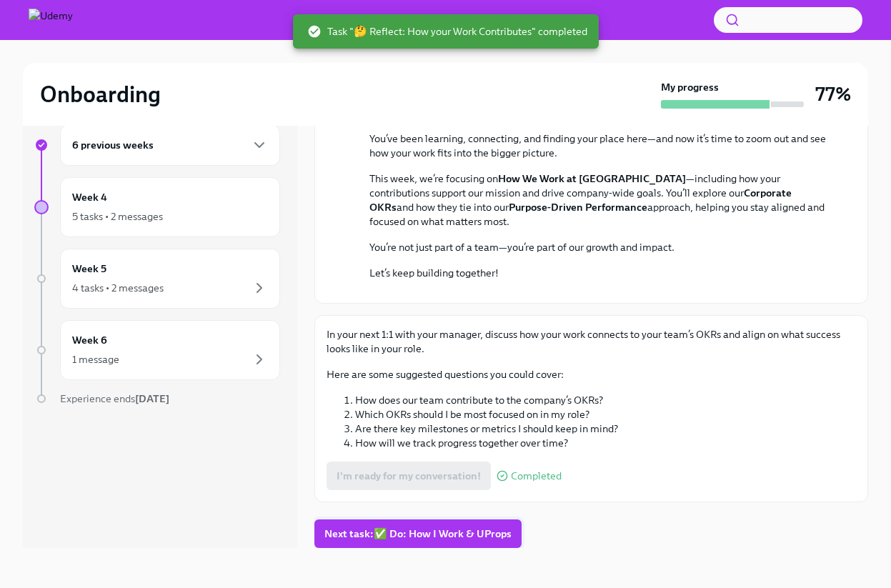 This screenshot has width=891, height=588. Describe the element at coordinates (536, 476) in the screenshot. I see `span: Completed` at that location.